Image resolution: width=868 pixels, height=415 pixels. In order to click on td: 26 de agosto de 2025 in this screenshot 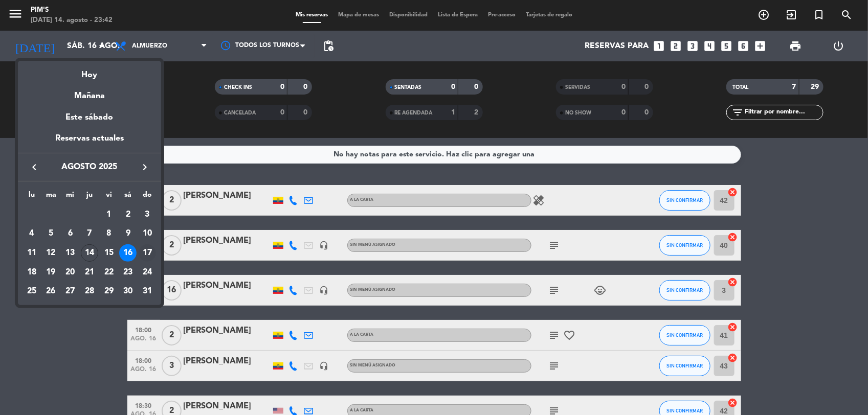, I will do `click(51, 292)`.